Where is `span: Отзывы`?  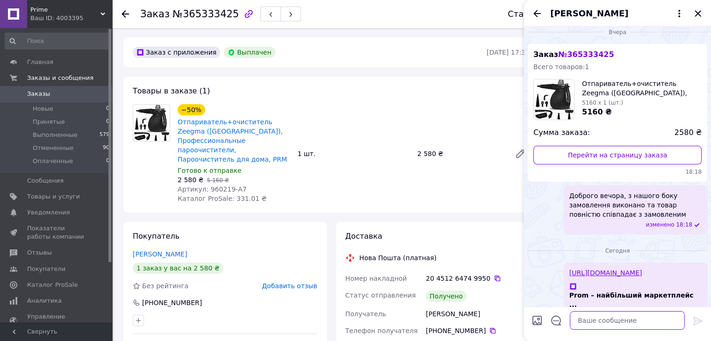
span: Отзывы is located at coordinates (39, 253).